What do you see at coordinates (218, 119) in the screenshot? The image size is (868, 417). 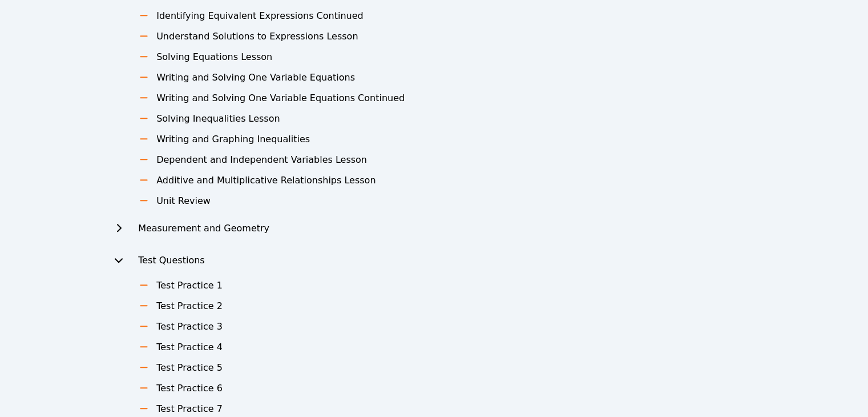 I see `h3: Solving Inequalities Lesson` at bounding box center [218, 119].